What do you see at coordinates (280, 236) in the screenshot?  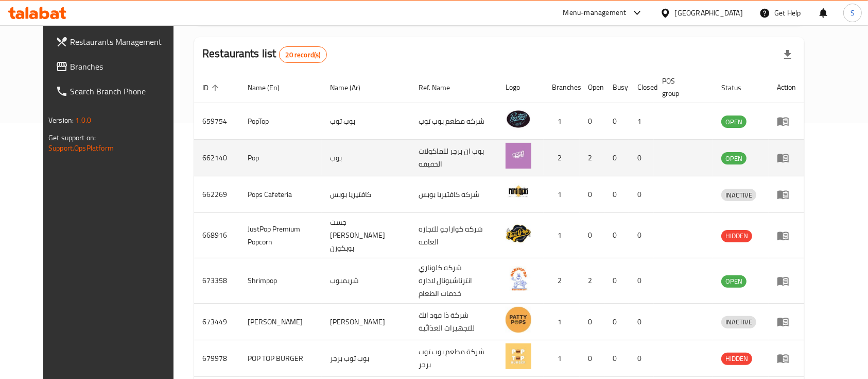 I see `td: JustPop Premium Popcorn` at bounding box center [280, 236].